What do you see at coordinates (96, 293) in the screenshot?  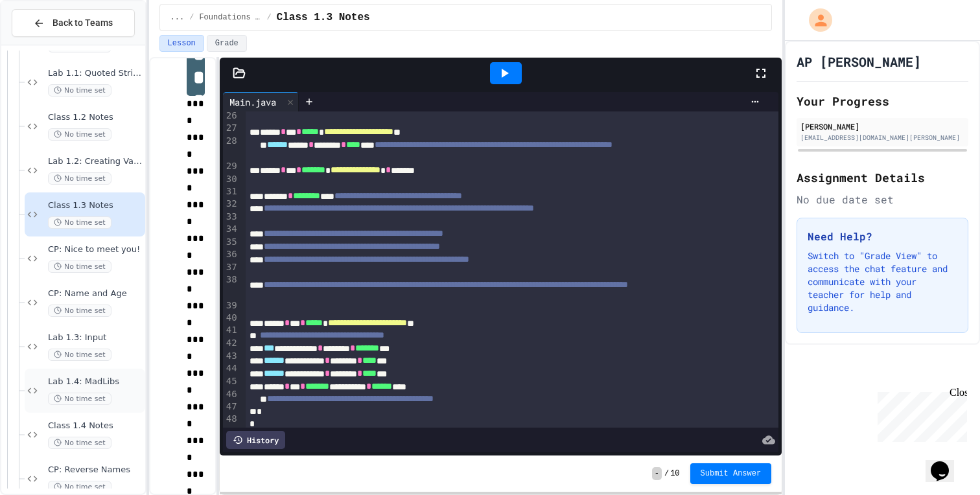 I see `span: CP: Name and Age` at bounding box center [96, 293].